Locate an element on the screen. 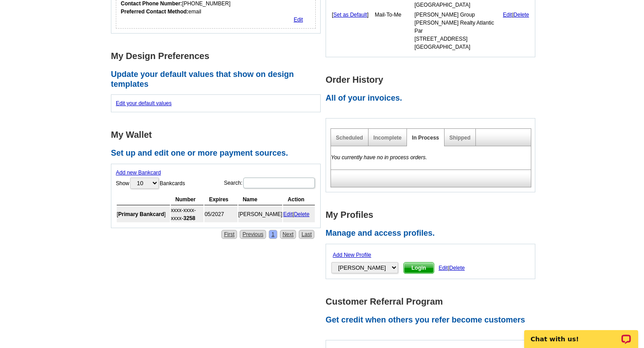  button: Open LiveChat chat widget is located at coordinates (108, 19).